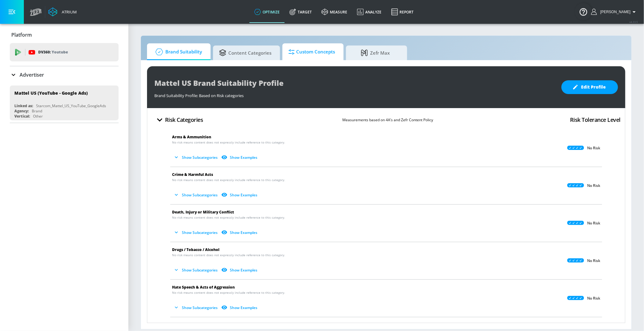 The width and height of the screenshot is (644, 331). Describe the element at coordinates (614, 12) in the screenshot. I see `span: login as: veronica.hernandez@zefr.com` at that location.